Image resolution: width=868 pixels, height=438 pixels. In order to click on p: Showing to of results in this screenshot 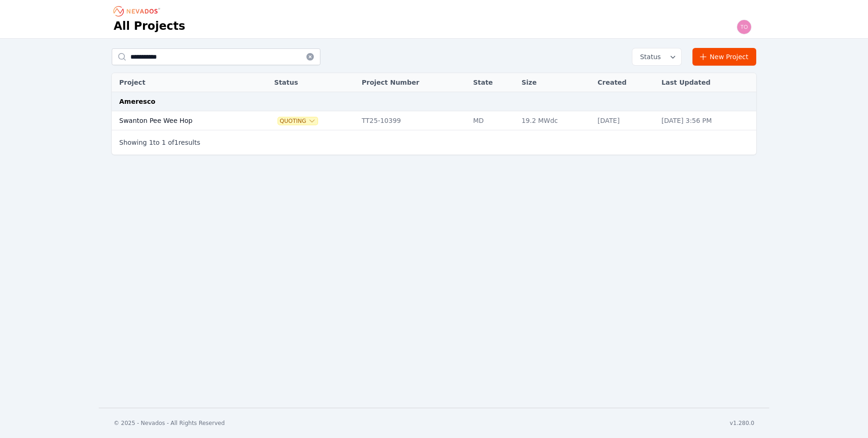, I will do `click(160, 142)`.